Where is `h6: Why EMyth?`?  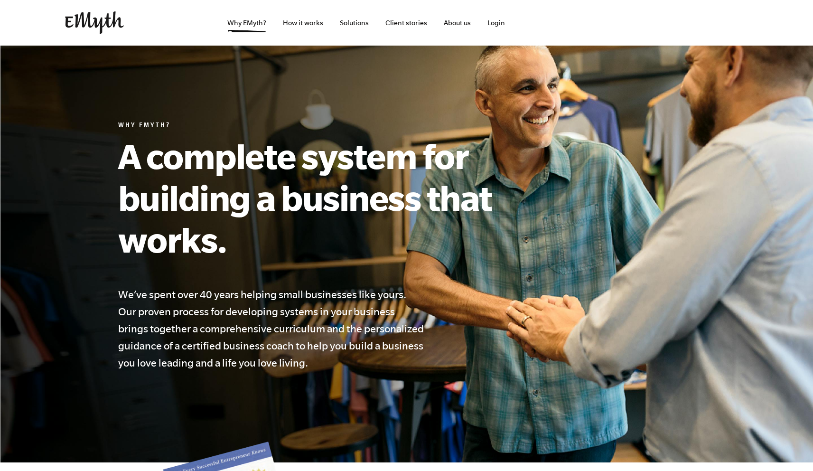 h6: Why EMyth? is located at coordinates (327, 126).